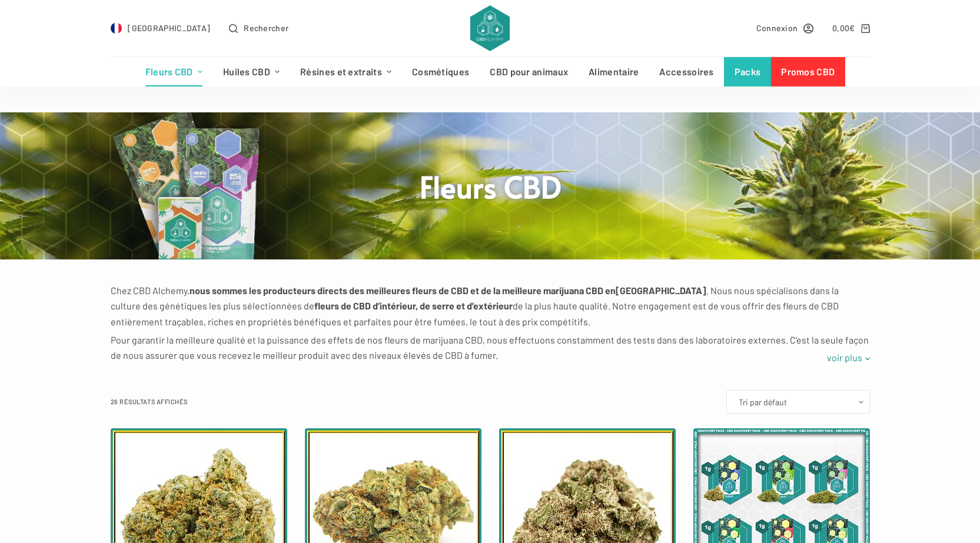 The image size is (980, 543). What do you see at coordinates (259, 27) in the screenshot?
I see `button: Ouvrir le formulaire de recherche` at bounding box center [259, 27].